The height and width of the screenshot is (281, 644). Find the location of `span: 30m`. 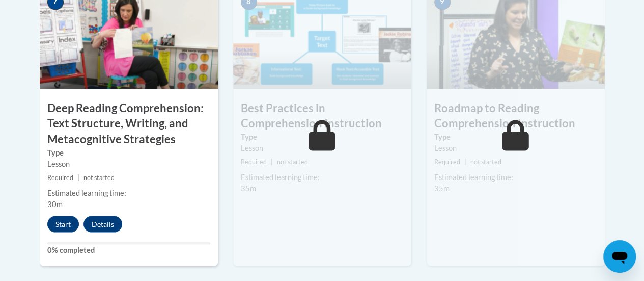

span: 30m is located at coordinates (55, 203).